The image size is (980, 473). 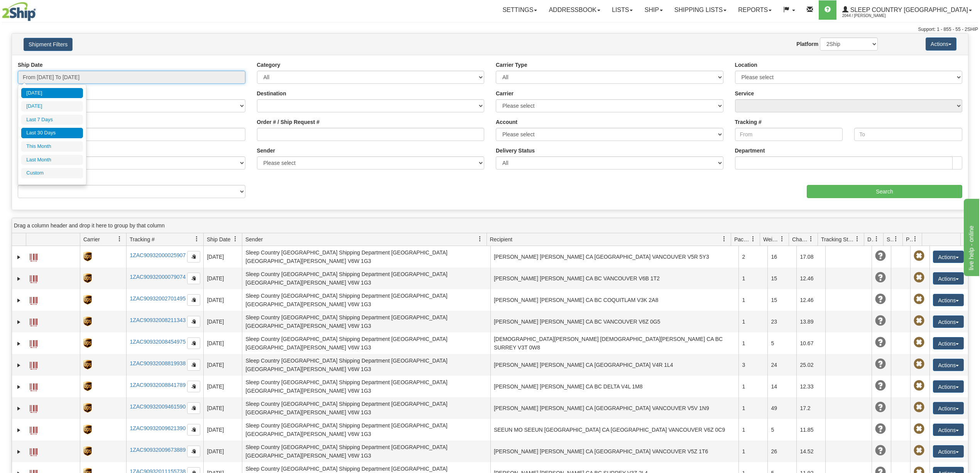 I want to click on a: 1ZAC90932009461590, so click(x=157, y=406).